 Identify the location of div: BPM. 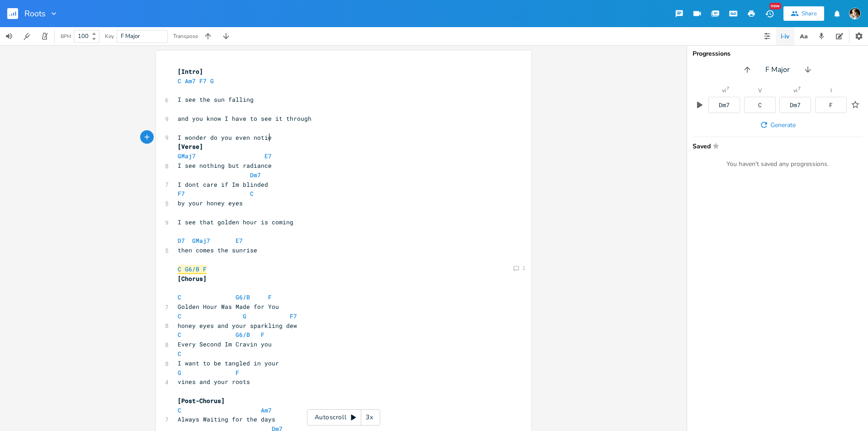
(65, 36).